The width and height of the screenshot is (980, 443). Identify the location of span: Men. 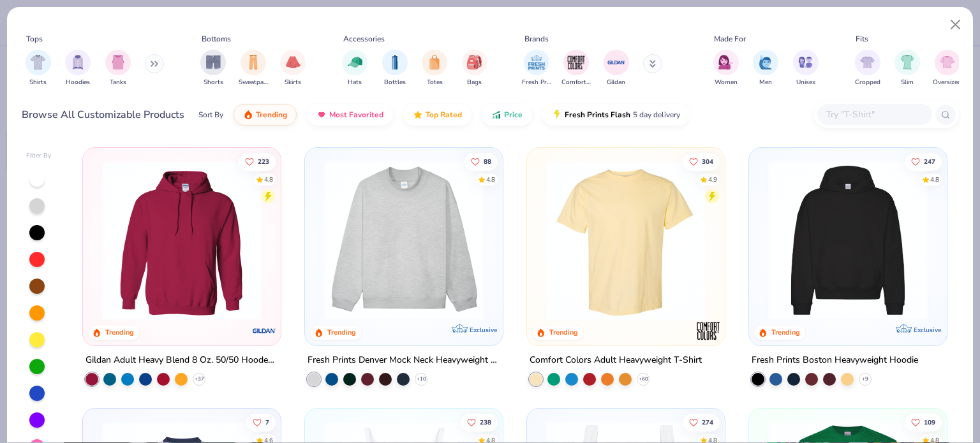
(765, 82).